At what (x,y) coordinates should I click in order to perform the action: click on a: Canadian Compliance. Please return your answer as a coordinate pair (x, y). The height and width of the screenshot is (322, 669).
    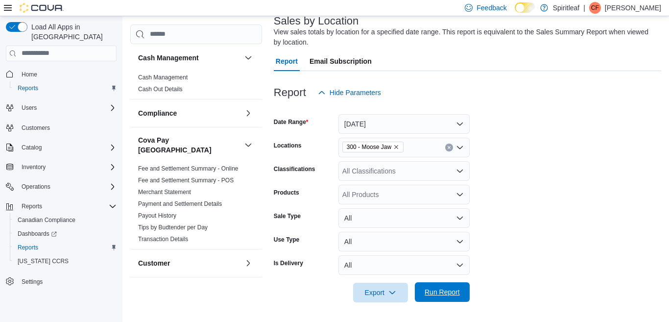
    Looking at the image, I should click on (47, 220).